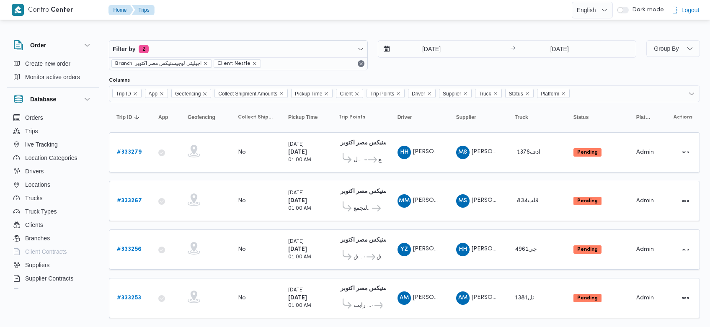 Image resolution: width=710 pixels, height=327 pixels. What do you see at coordinates (463, 298) in the screenshot?
I see `span: AM` at bounding box center [463, 298].